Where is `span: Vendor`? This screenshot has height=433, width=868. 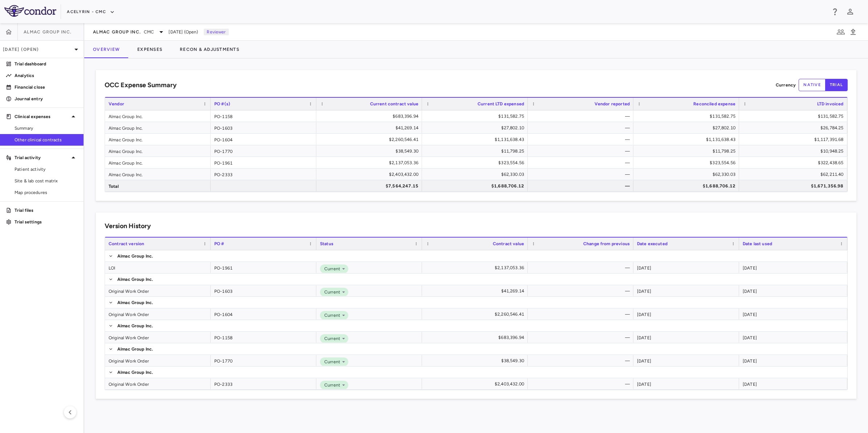
span: Vendor is located at coordinates (116, 104).